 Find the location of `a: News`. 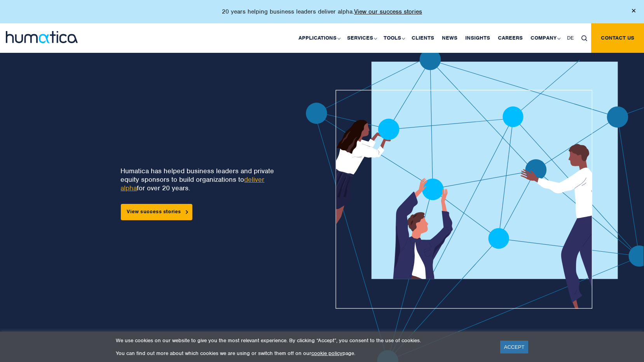

a: News is located at coordinates (450, 38).